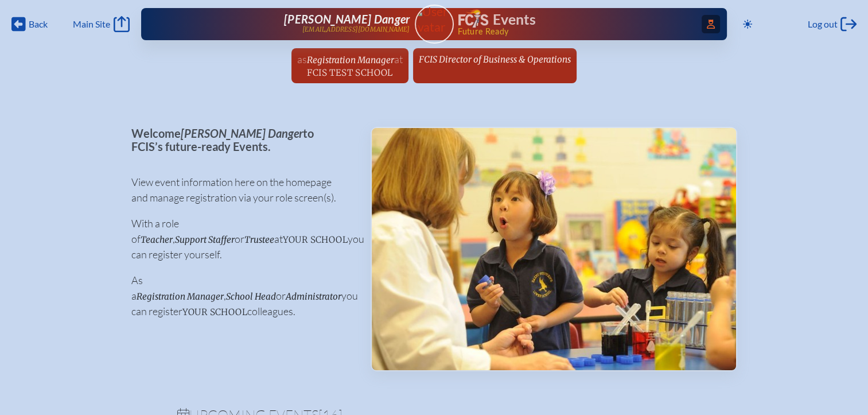  I want to click on p: Welcome to FCIS’s future-ready Events., so click(241, 140).